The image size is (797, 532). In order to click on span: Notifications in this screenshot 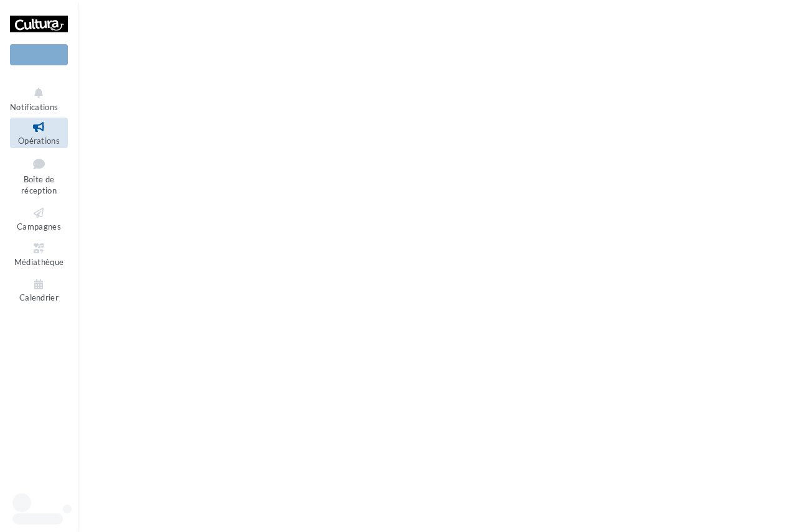, I will do `click(34, 107)`.